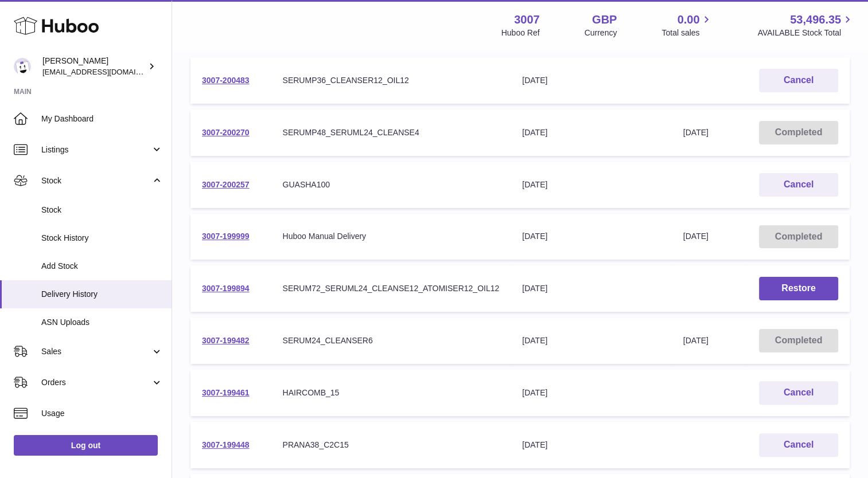 This screenshot has height=478, width=868. I want to click on span: 53,496.35, so click(815, 20).